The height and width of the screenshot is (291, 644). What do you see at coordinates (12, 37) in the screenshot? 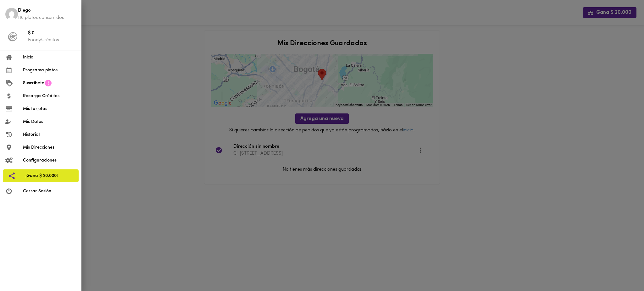
I see `img: foody-creditos-black.png` at bounding box center [12, 37].